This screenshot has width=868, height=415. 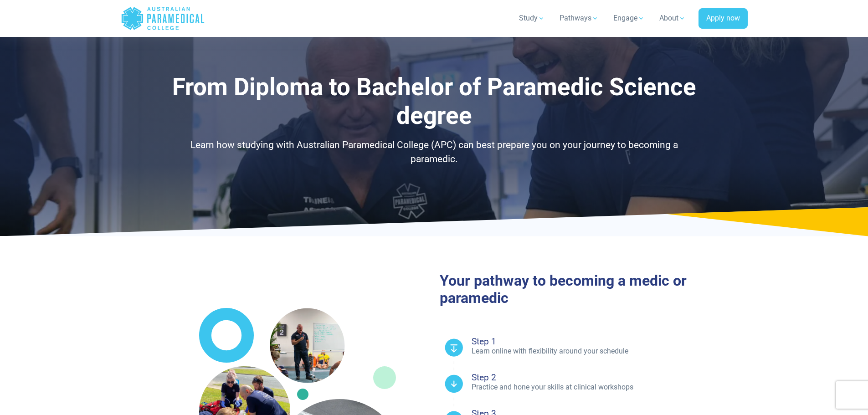 I want to click on a: Pathways, so click(x=579, y=18).